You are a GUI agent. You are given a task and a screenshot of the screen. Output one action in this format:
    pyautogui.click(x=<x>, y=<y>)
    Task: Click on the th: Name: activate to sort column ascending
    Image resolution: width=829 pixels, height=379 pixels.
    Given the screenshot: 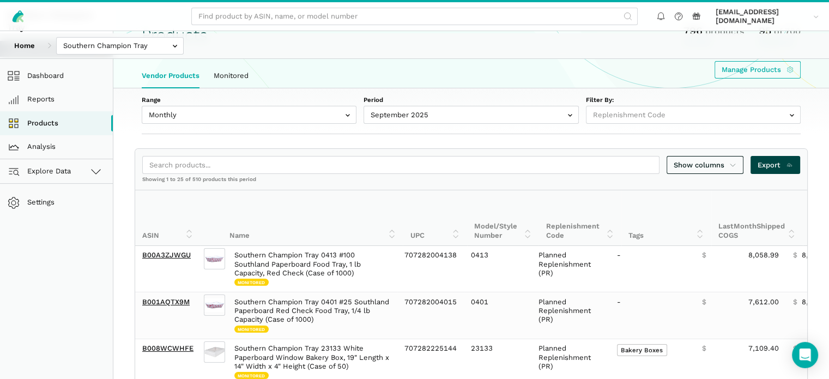 What is the action you would take?
    pyautogui.click(x=312, y=217)
    